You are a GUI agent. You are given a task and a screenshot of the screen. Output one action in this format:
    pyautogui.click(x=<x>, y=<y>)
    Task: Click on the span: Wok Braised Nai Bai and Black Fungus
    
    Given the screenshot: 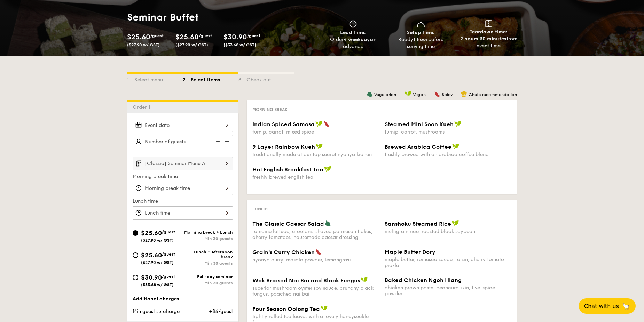 What is the action you would take?
    pyautogui.click(x=306, y=280)
    